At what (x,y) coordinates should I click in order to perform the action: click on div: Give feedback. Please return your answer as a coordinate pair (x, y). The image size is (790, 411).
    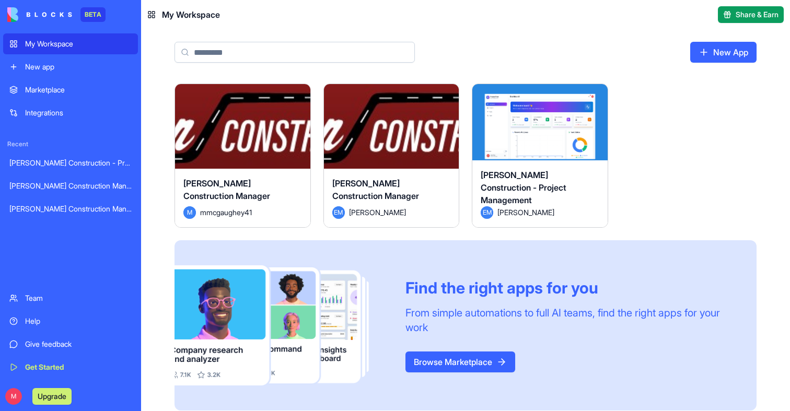
    Looking at the image, I should click on (78, 344).